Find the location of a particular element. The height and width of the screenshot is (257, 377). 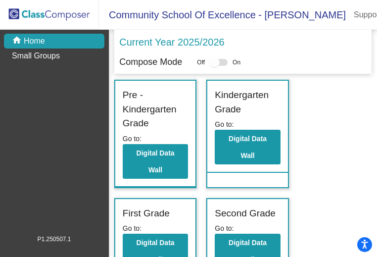

span: On is located at coordinates (237, 62).